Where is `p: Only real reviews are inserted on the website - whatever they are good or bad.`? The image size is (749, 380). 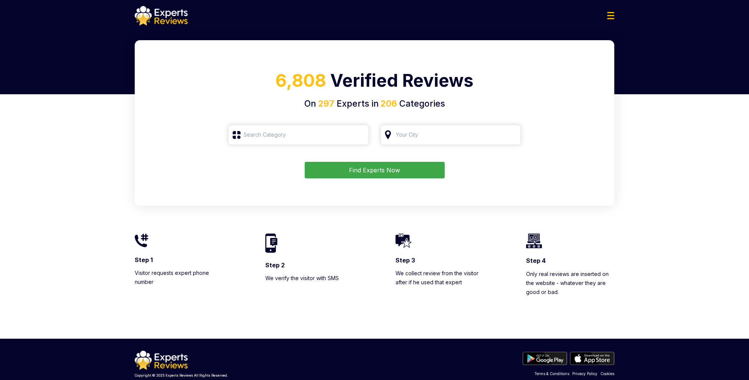
p: Only real reviews are inserted on the website - whatever they are good or bad. is located at coordinates (570, 283).